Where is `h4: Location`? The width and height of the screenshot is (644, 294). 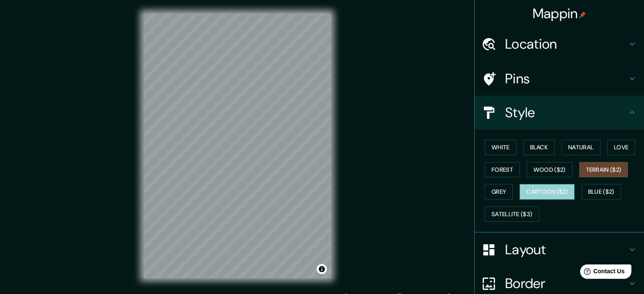 h4: Location is located at coordinates (567, 44).